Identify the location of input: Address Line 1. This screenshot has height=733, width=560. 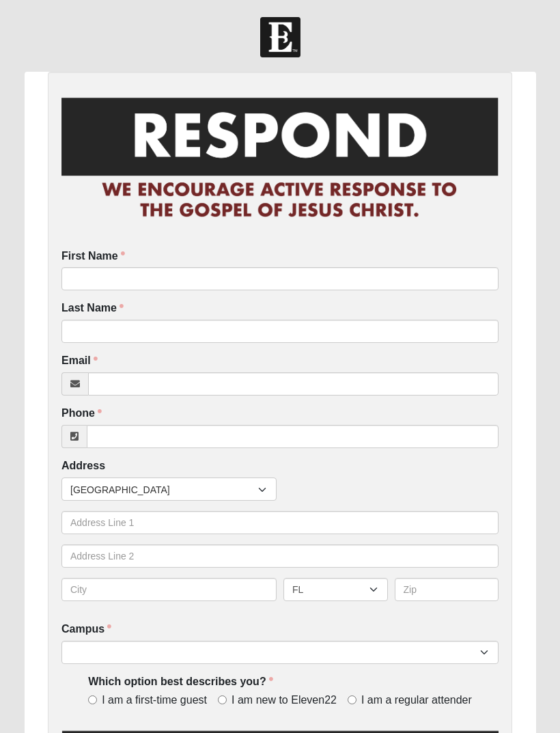
(280, 523).